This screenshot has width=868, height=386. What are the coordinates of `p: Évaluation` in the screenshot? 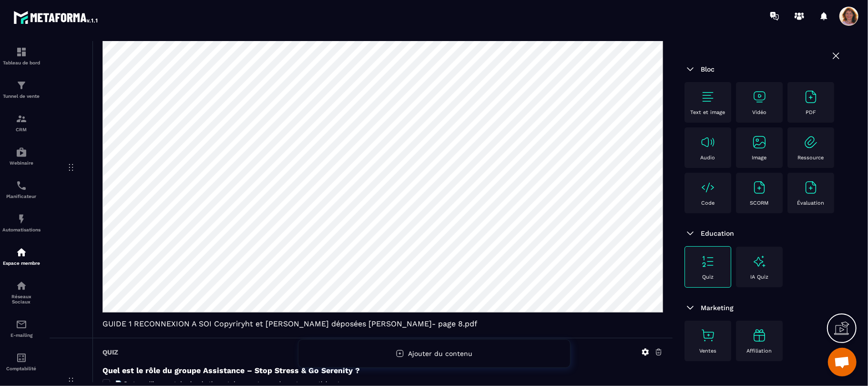 It's located at (811, 202).